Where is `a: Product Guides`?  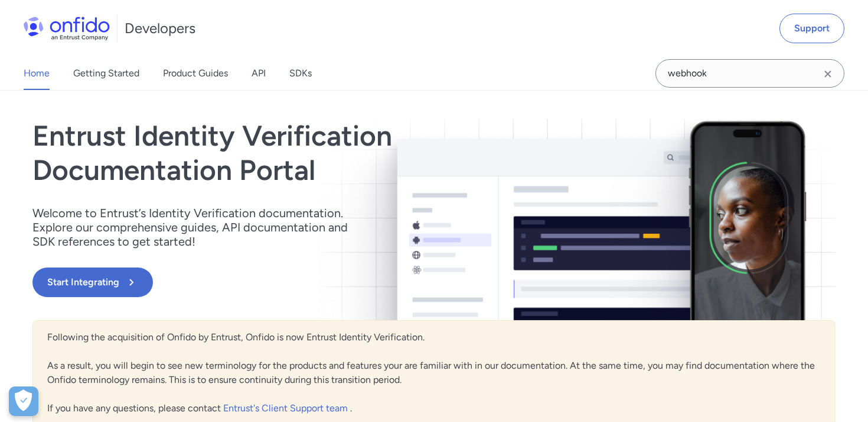 a: Product Guides is located at coordinates (195, 73).